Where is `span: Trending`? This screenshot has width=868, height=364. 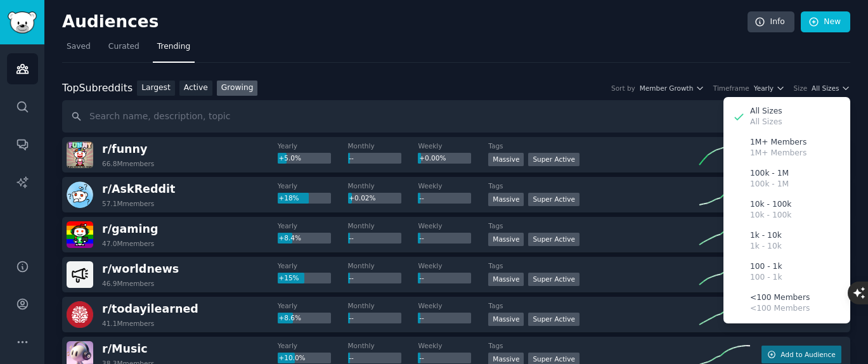 span: Trending is located at coordinates (174, 47).